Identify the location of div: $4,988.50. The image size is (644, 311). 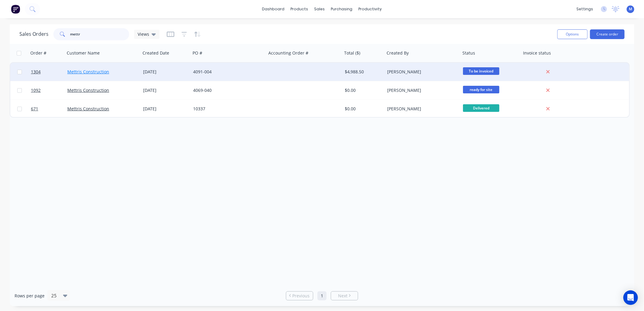
(363, 72).